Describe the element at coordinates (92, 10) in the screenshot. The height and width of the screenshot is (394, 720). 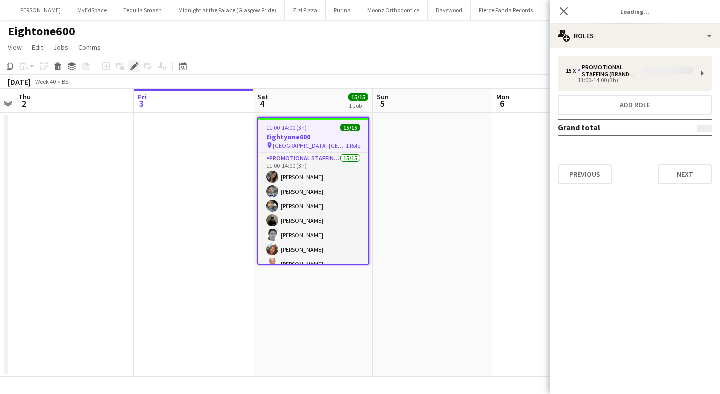
I see `button: MyEdSpace` at that location.